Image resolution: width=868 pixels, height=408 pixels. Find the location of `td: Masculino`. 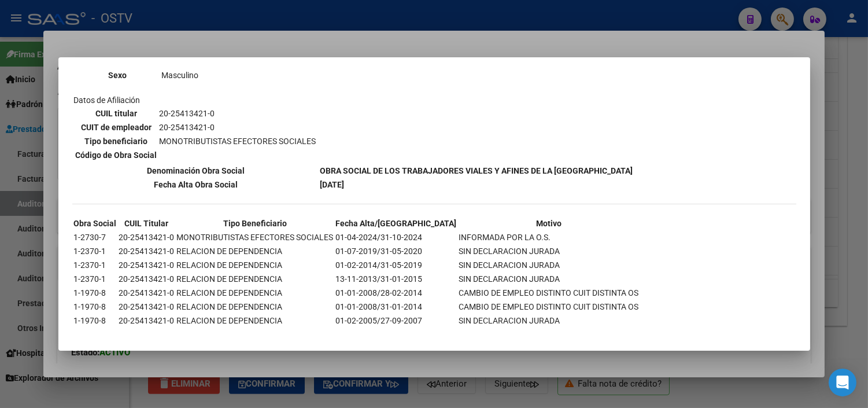

td: Masculino is located at coordinates (201, 75).